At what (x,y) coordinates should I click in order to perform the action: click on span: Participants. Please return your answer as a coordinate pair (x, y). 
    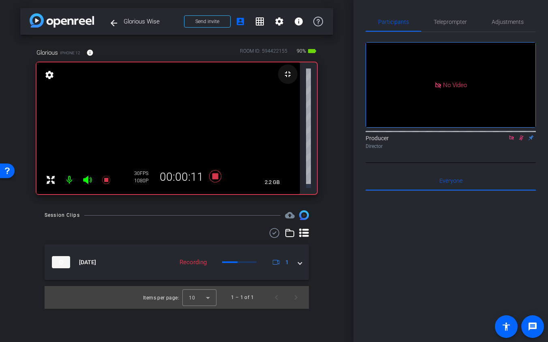
    Looking at the image, I should click on (393, 22).